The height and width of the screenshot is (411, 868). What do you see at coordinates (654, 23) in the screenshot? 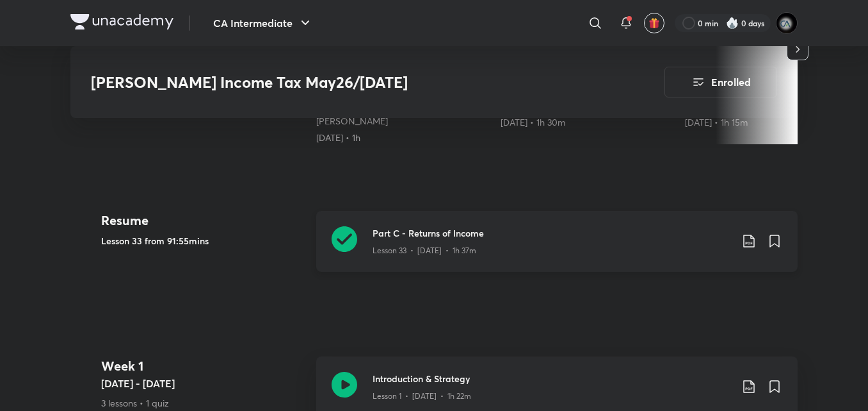
I see `img: avatar` at bounding box center [654, 23].